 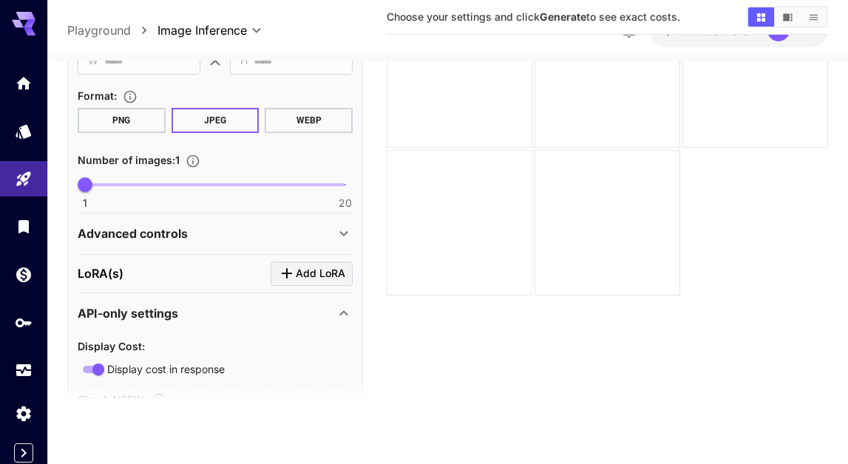 What do you see at coordinates (101, 274) in the screenshot?
I see `p: LoRA(s)` at bounding box center [101, 274].